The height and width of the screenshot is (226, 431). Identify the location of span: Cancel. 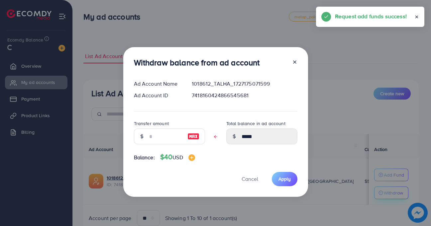
(250, 179).